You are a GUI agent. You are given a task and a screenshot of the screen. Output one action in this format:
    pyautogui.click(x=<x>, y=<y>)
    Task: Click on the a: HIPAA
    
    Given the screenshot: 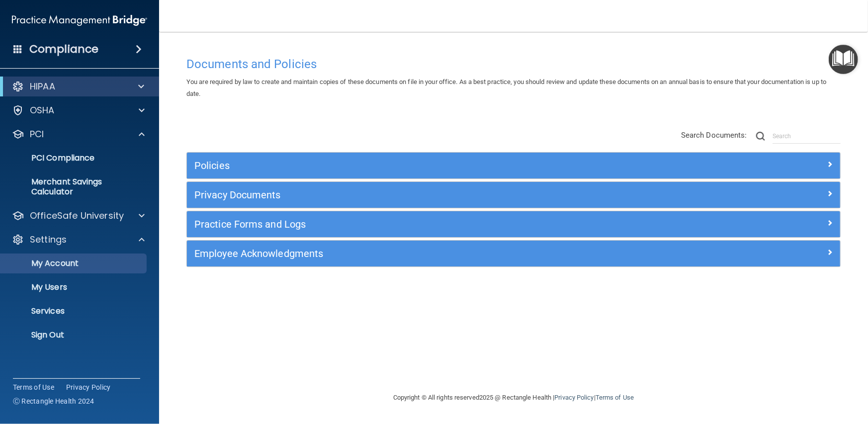 What is the action you would take?
    pyautogui.click(x=78, y=86)
    